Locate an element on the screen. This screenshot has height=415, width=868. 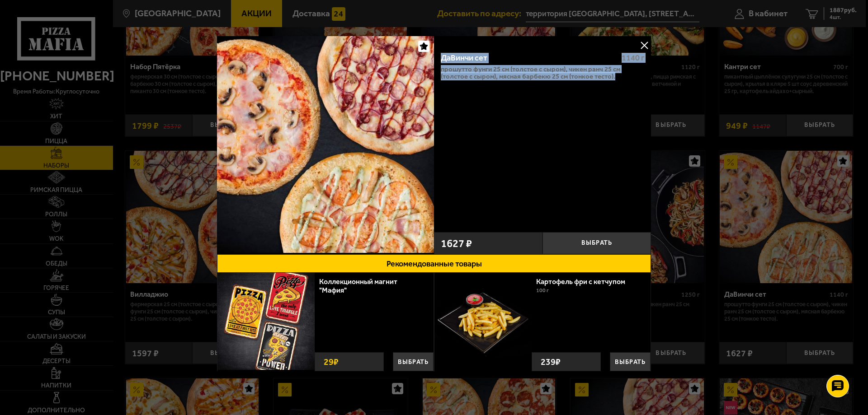
div: ДаВинчи сет is located at coordinates (527, 58).